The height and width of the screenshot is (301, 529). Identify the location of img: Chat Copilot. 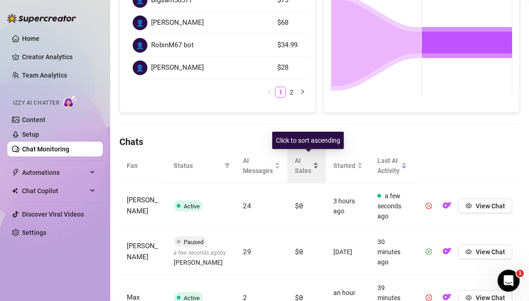
(15, 191).